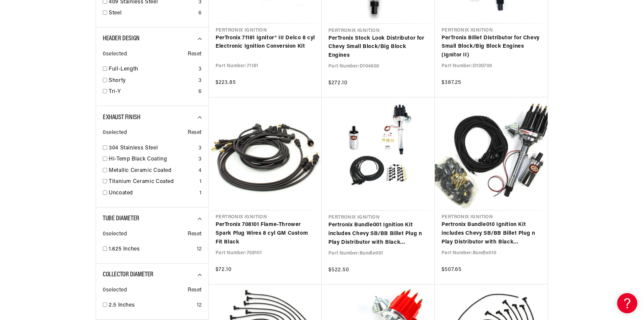 Image resolution: width=644 pixels, height=320 pixels. What do you see at coordinates (378, 47) in the screenshot?
I see `a: PerTronix Stock Look Distributor for Chevy Small Block/Big Block Engines` at bounding box center [378, 47].